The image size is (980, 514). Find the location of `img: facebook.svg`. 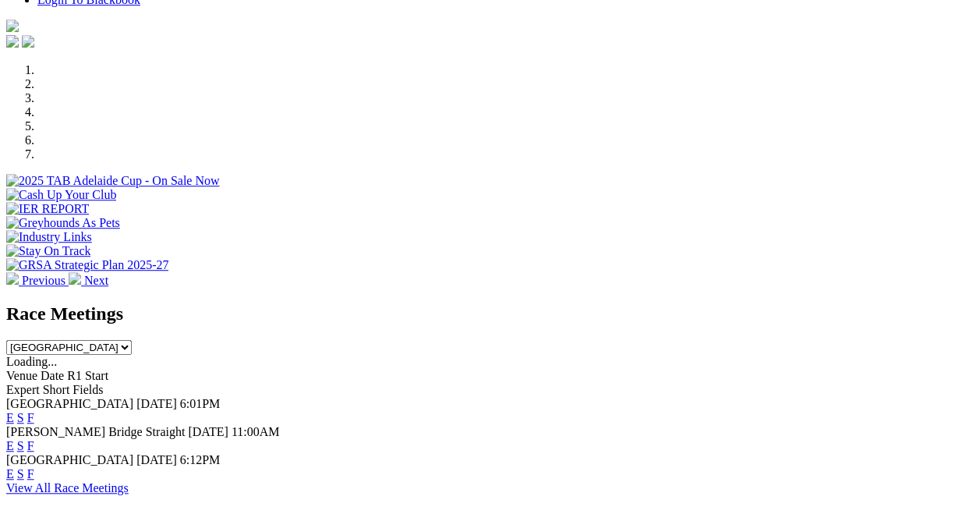

img: facebook.svg is located at coordinates (13, 42).